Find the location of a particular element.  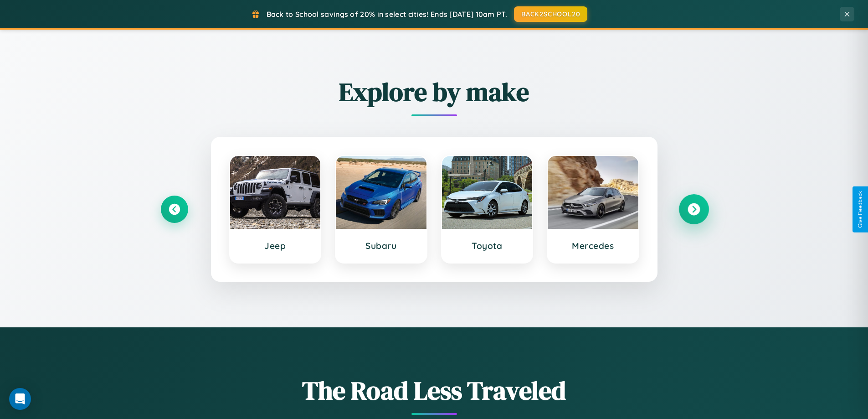

h3: Jeep is located at coordinates (275, 246).